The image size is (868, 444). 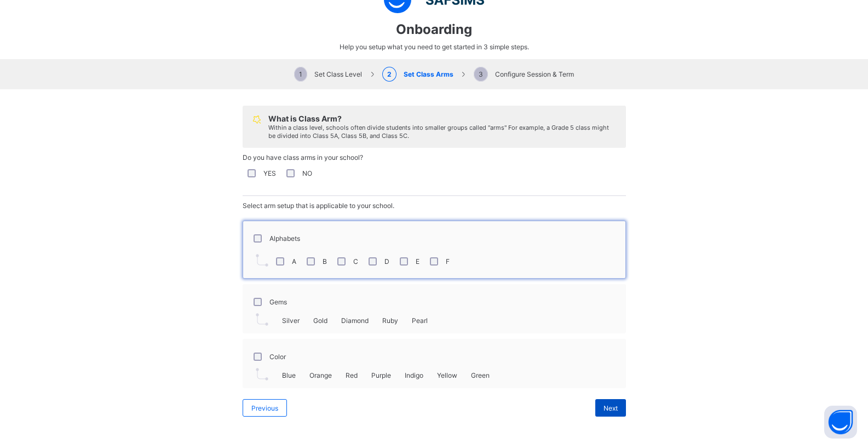 What do you see at coordinates (307, 173) in the screenshot?
I see `label: NO` at bounding box center [307, 173].